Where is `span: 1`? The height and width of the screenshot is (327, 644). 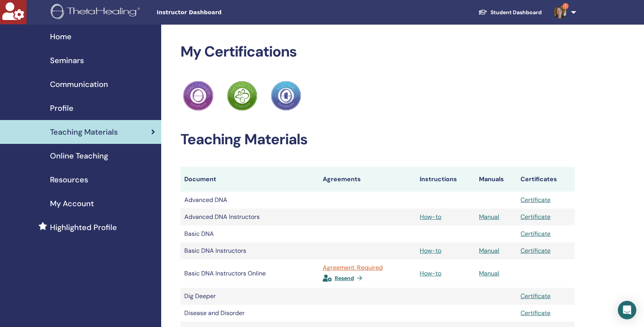 span: 1 is located at coordinates (565, 6).